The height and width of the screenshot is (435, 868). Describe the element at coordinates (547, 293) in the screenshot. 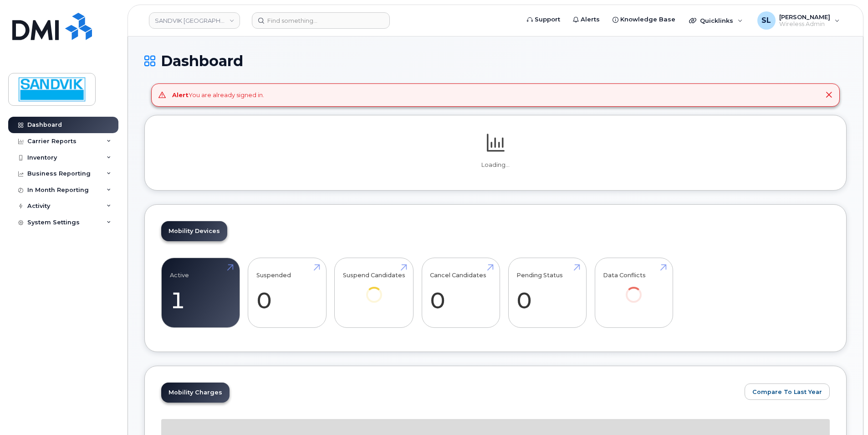

I see `a: Pending Status 0` at that location.